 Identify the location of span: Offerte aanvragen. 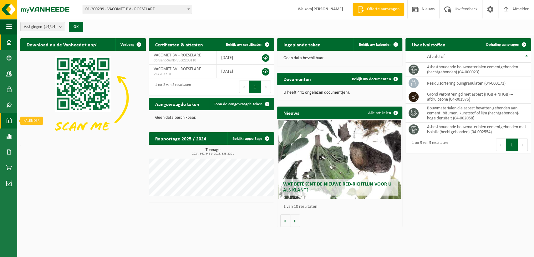
(383, 9).